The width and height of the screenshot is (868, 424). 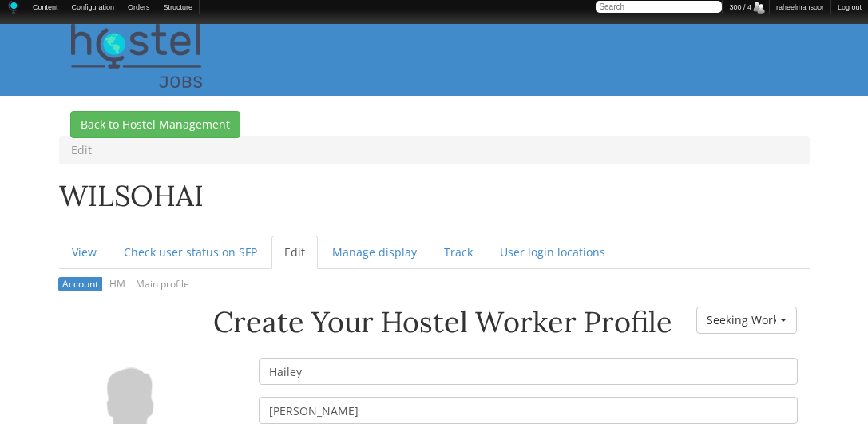 What do you see at coordinates (84, 253) in the screenshot?
I see `a: View` at bounding box center [84, 253].